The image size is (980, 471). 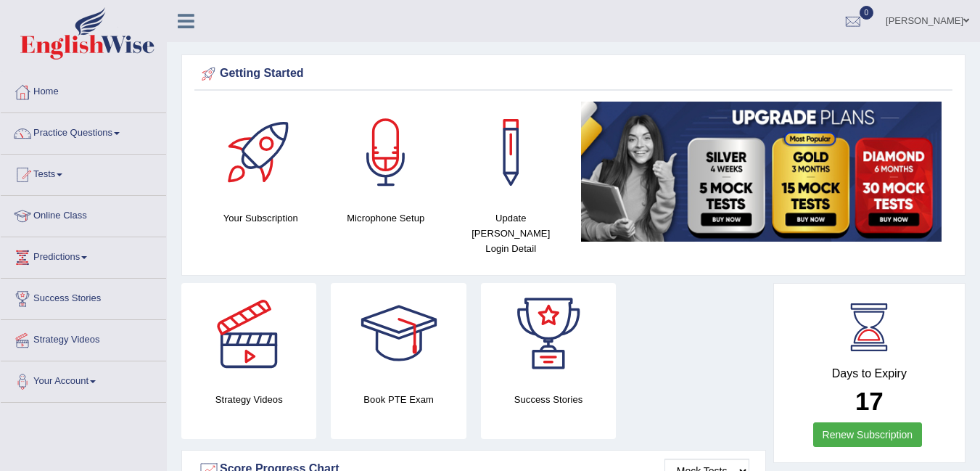 I want to click on h4: Days to Expiry, so click(x=869, y=373).